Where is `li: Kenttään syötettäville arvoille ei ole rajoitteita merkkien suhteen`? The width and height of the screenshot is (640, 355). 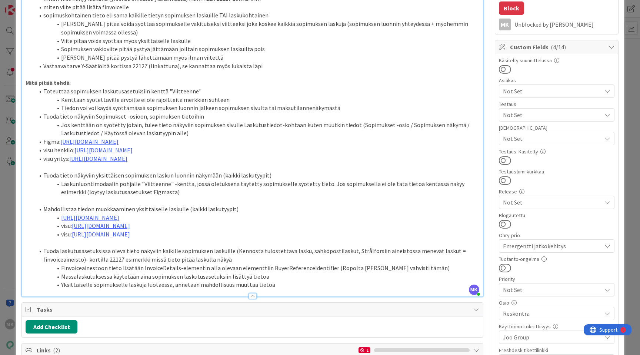
li: Kenttään syötettäville arvoille ei ole rajoitteita merkkien suhteen is located at coordinates (257, 100).